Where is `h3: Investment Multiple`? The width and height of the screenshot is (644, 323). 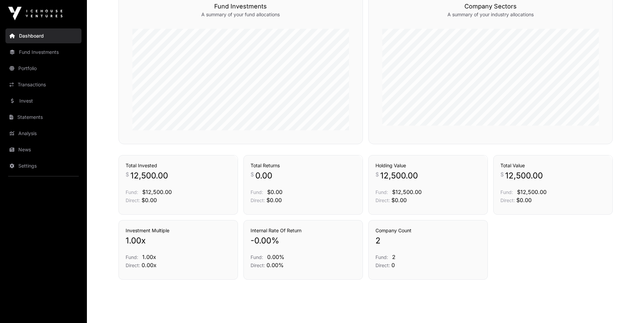
h3: Investment Multiple is located at coordinates (178, 231).